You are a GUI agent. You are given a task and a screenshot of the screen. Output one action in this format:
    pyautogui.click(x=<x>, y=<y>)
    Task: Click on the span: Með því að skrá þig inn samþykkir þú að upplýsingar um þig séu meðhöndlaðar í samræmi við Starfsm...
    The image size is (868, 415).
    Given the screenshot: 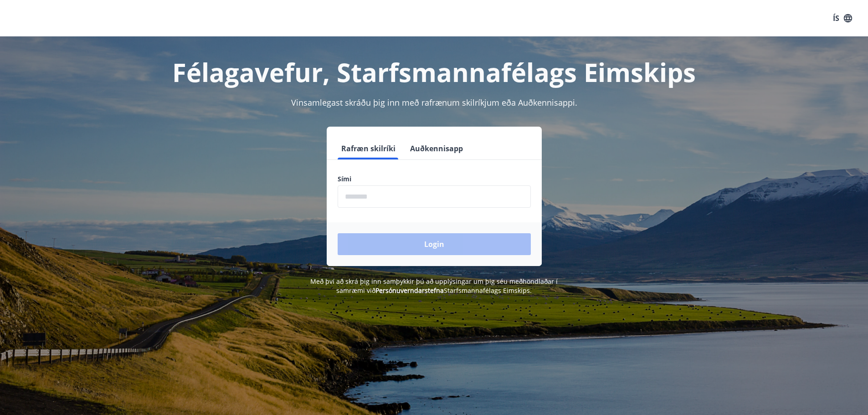 What is the action you would take?
    pyautogui.click(x=434, y=285)
    